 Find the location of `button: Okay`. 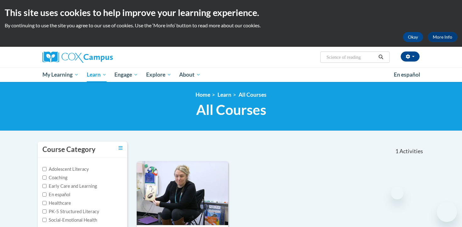

button: Okay is located at coordinates (413, 37).